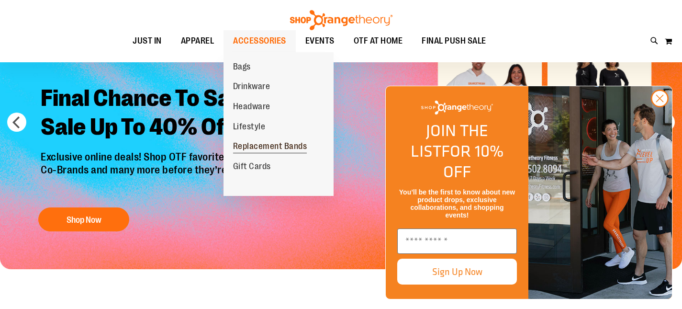  Describe the element at coordinates (147, 41) in the screenshot. I see `span: JUST IN` at that location.